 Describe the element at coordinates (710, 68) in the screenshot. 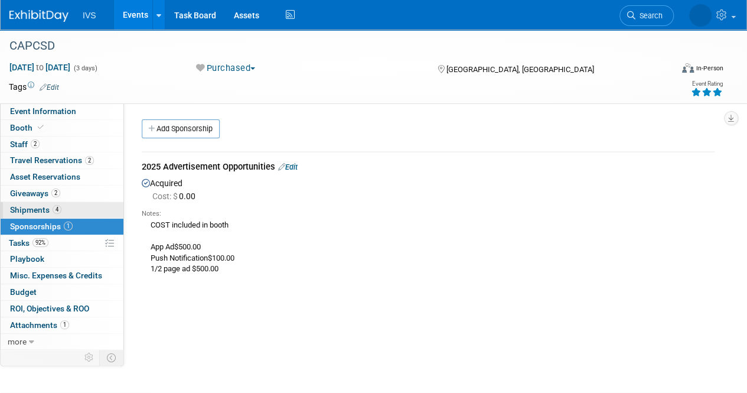

I see `div: In-Person` at that location.